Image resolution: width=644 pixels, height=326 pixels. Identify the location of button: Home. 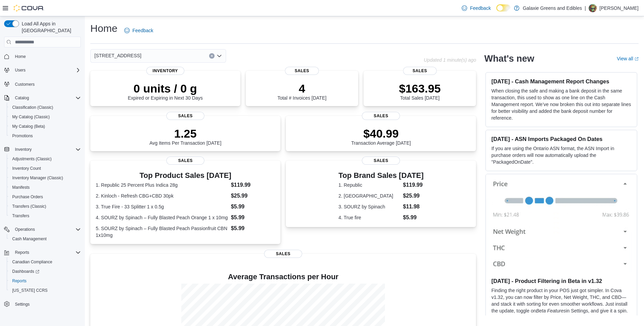
(42, 56).